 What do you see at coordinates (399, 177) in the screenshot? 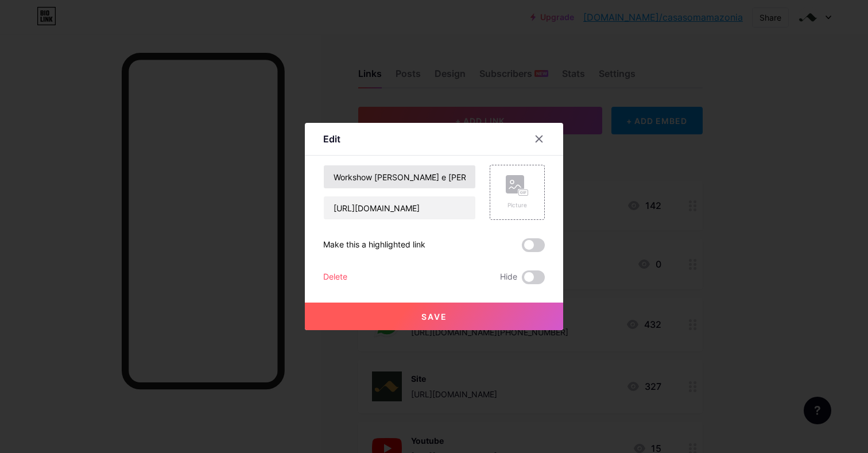
I see `input: Title` at bounding box center [399, 177].